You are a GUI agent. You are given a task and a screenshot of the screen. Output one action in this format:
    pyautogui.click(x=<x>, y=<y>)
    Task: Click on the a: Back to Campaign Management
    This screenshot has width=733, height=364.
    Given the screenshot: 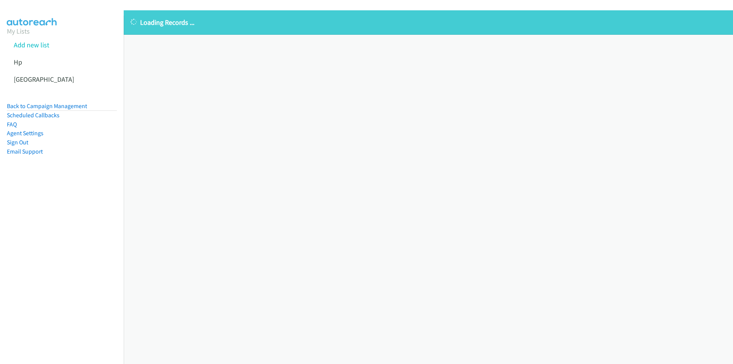 What is the action you would take?
    pyautogui.click(x=47, y=106)
    